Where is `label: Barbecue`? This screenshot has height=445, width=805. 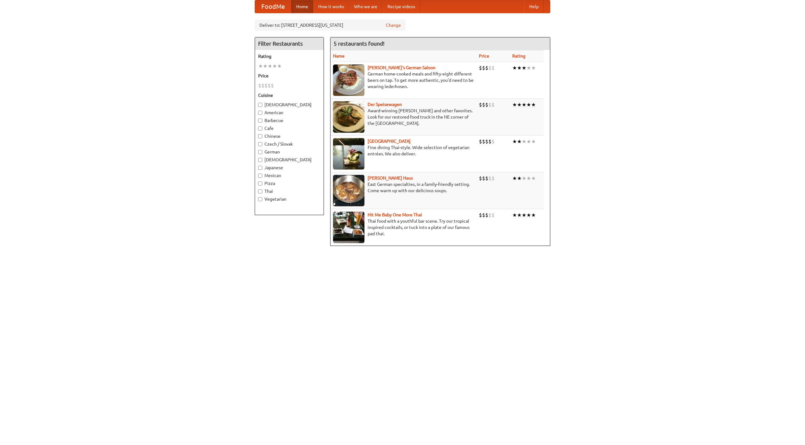 label: Barbecue is located at coordinates (289, 120).